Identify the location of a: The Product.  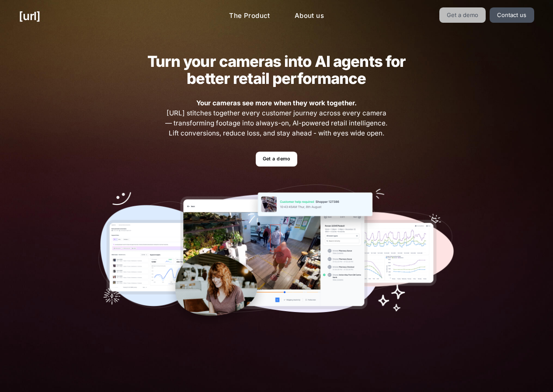
(250, 16).